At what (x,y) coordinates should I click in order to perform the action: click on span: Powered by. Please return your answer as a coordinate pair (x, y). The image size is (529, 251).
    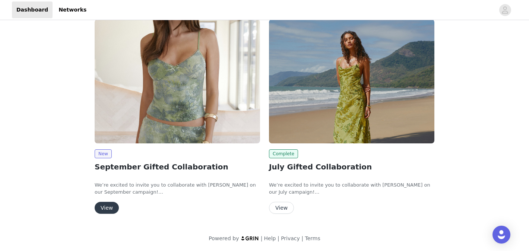
    Looking at the image, I should click on (224, 238).